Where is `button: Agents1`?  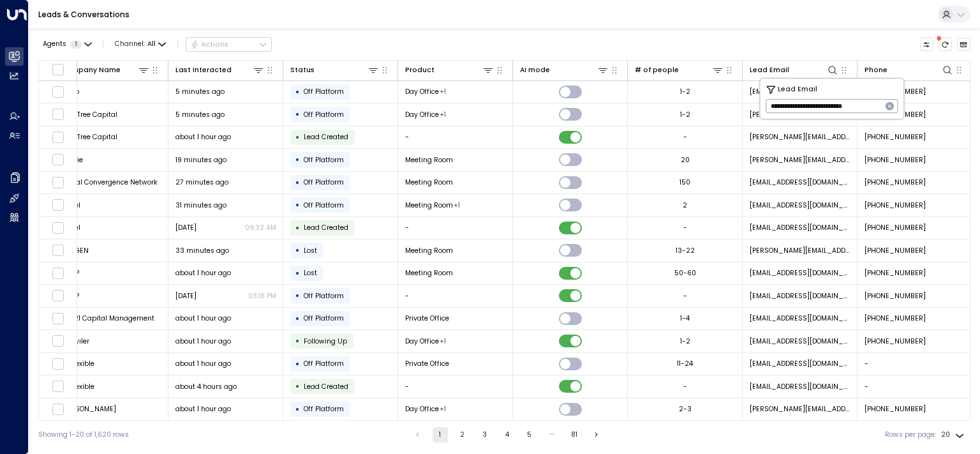 button: Agents1 is located at coordinates (67, 44).